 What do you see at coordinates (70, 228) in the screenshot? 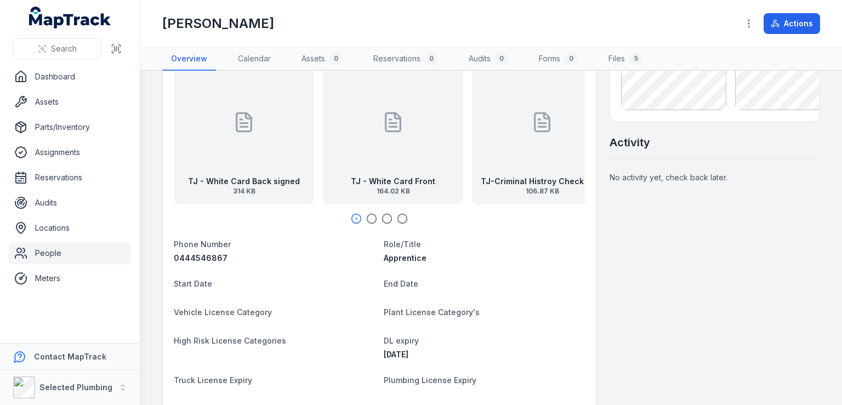
I see `a: Locations` at bounding box center [70, 228].